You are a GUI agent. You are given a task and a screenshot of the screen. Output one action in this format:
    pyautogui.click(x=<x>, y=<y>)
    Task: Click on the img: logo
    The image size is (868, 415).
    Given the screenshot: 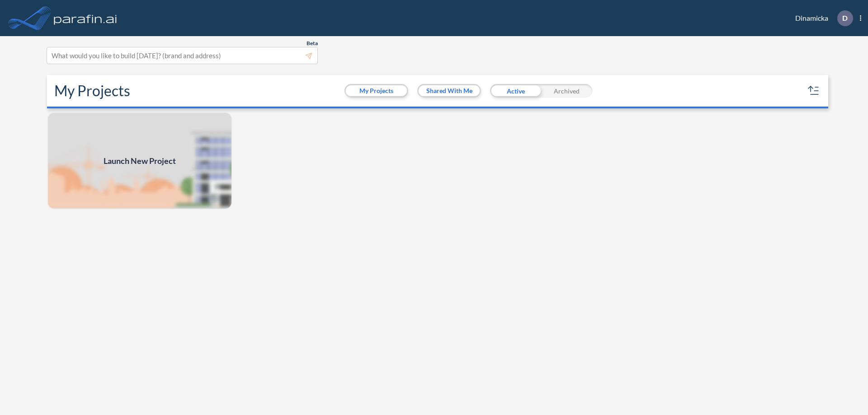 What is the action you would take?
    pyautogui.click(x=85, y=18)
    